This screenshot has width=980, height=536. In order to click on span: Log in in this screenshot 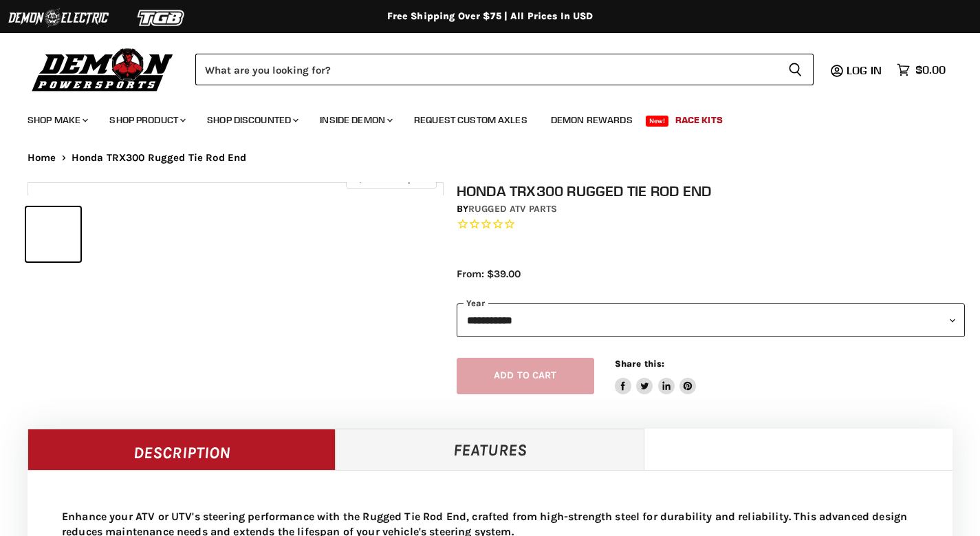, I will do `click(865, 70)`.